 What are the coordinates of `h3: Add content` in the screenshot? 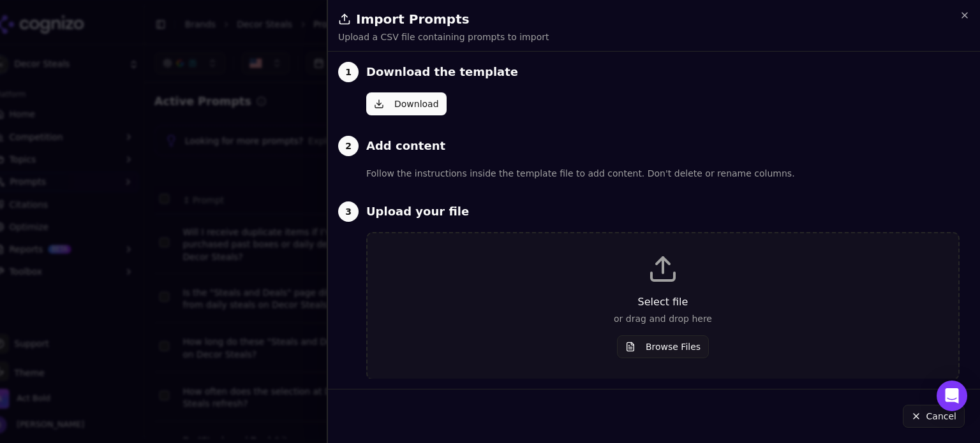 It's located at (406, 146).